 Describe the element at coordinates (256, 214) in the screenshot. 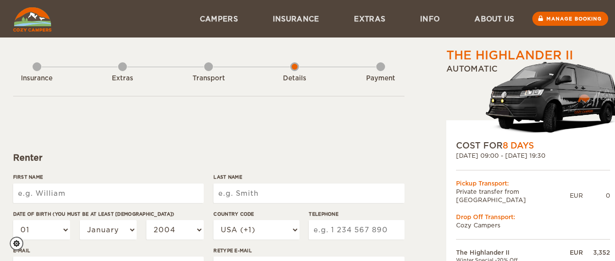

I see `label: Country Code` at that location.